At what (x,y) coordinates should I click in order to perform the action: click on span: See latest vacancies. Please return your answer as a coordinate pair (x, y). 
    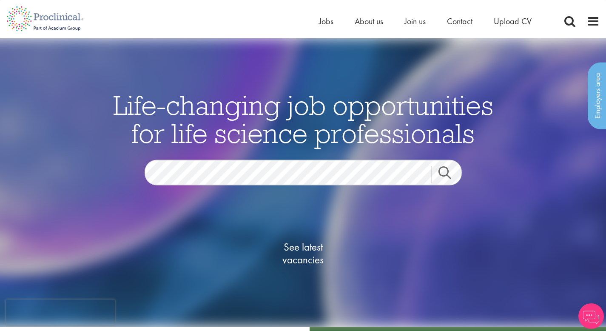
    Looking at the image, I should click on (303, 253).